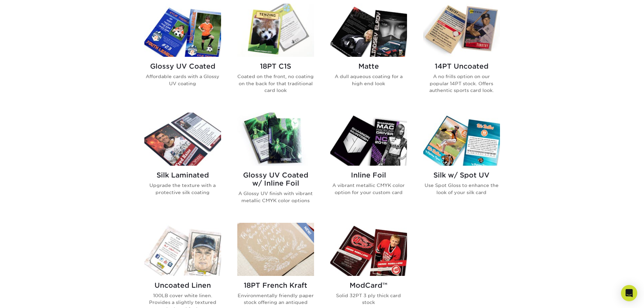  What do you see at coordinates (461, 54) in the screenshot?
I see `a: 14PT Uncoated Trading Cards 14PT Uncoated A no frills option on our popular 14PT stock. Offers au...` at bounding box center [461, 54].